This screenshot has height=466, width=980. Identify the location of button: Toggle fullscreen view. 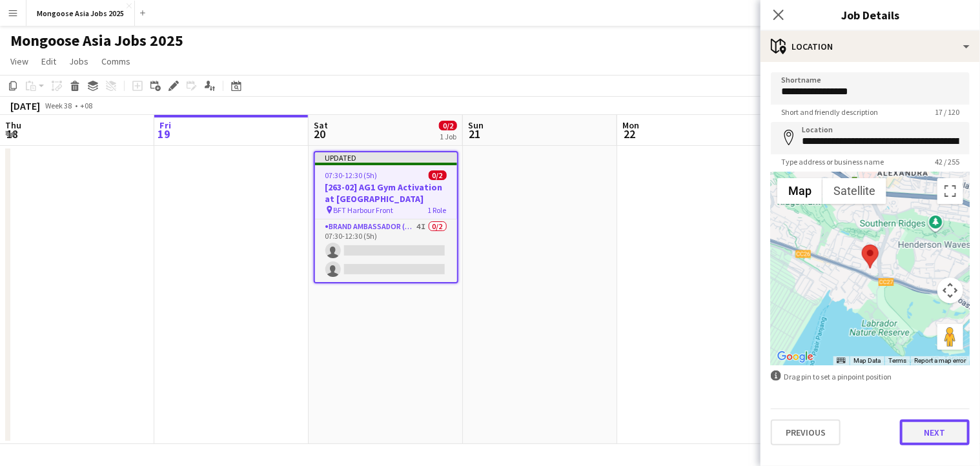
(950, 192).